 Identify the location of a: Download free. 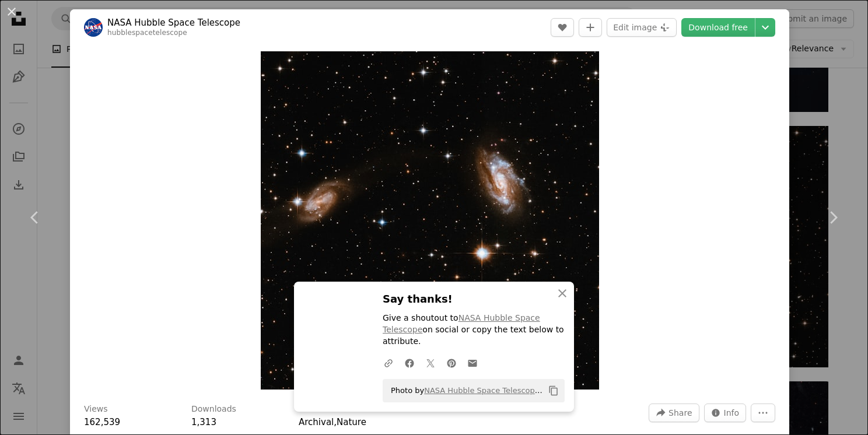
(718, 27).